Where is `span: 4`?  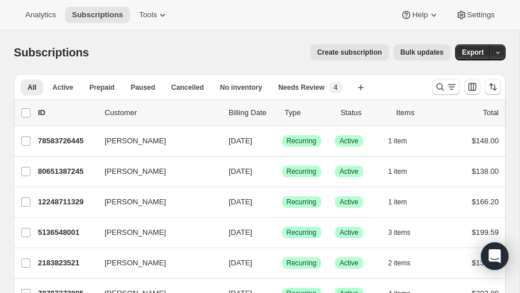
span: 4 is located at coordinates (336, 87).